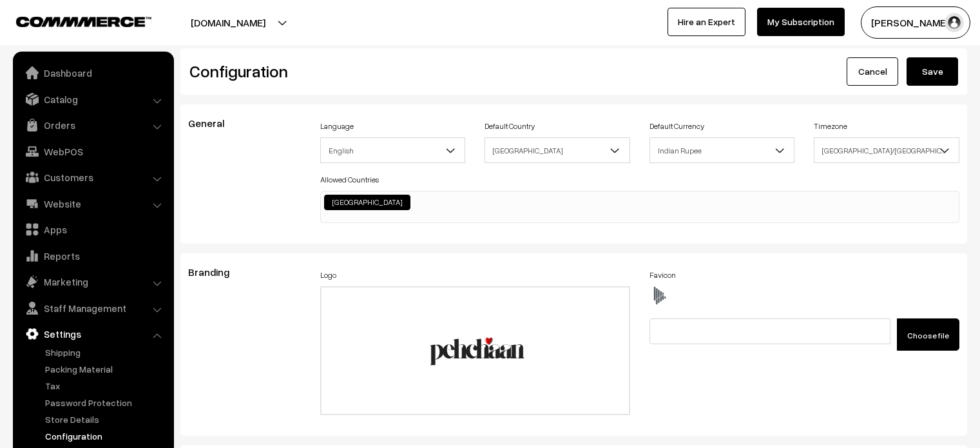 This screenshot has width=980, height=448. I want to click on a: Website, so click(93, 204).